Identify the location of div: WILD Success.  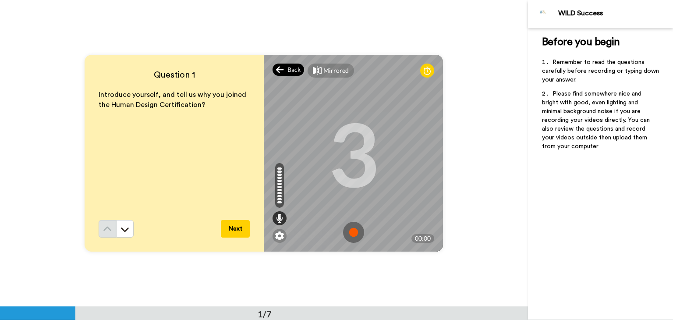
(615, 13).